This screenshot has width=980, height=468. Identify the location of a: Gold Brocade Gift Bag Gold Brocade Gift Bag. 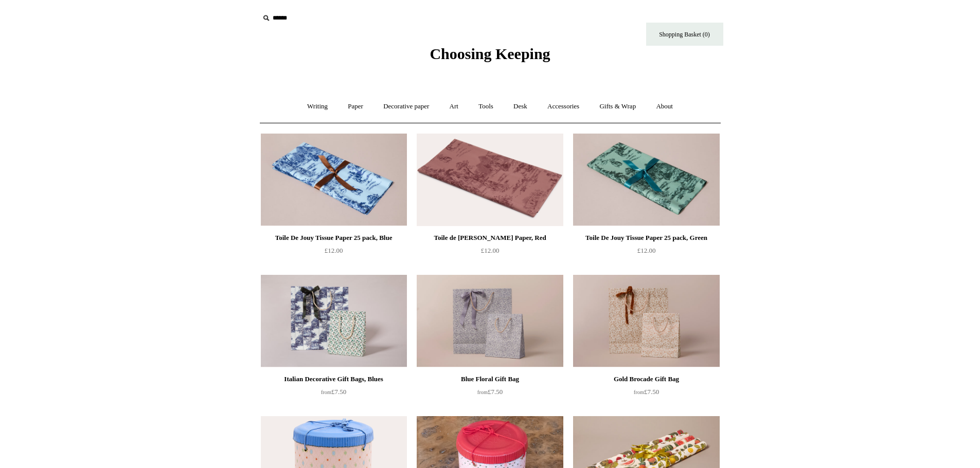
(646, 322).